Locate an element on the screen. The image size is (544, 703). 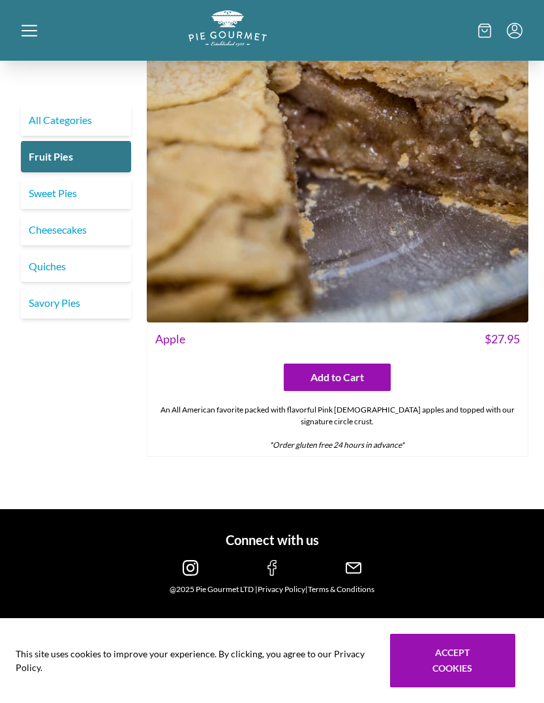
a: Terms & Conditions is located at coordinates (341, 589).